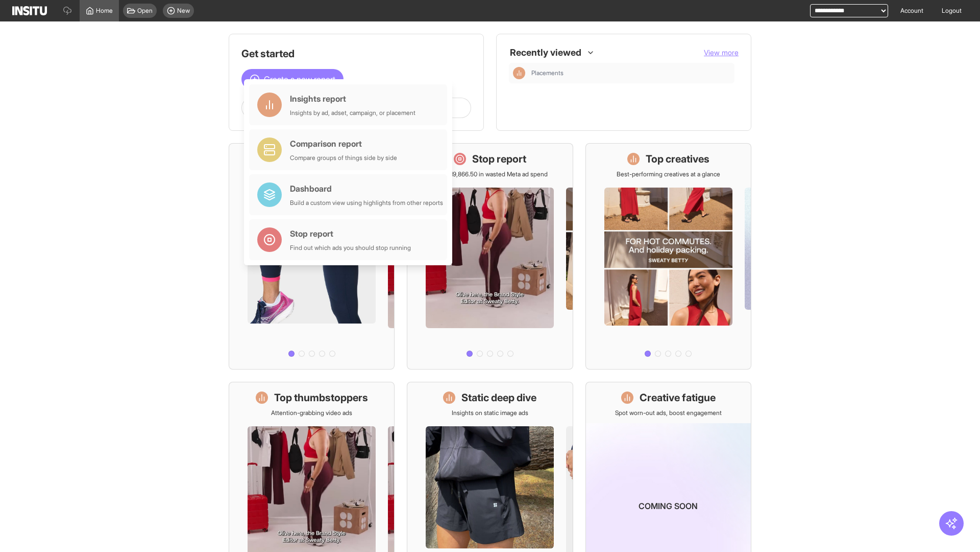 This screenshot has height=552, width=980. Describe the element at coordinates (145, 10) in the screenshot. I see `span: Open` at that location.